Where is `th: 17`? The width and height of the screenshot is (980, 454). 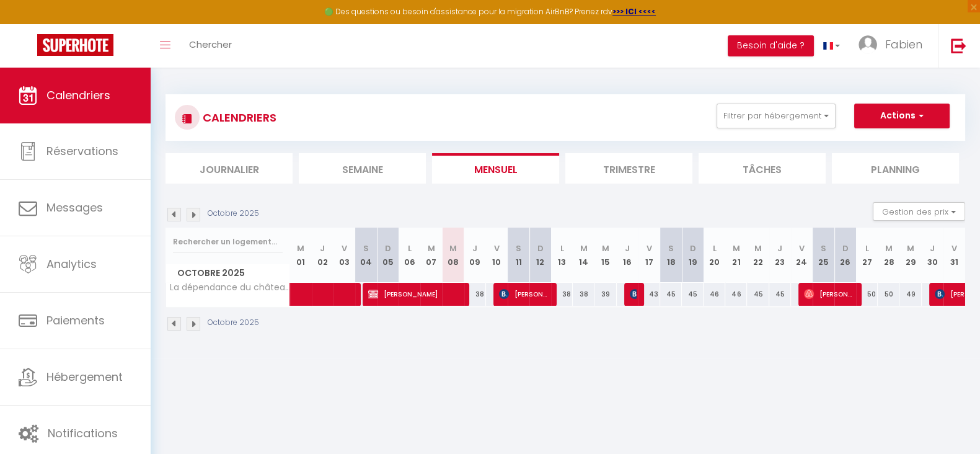 th: 17 is located at coordinates (649, 255).